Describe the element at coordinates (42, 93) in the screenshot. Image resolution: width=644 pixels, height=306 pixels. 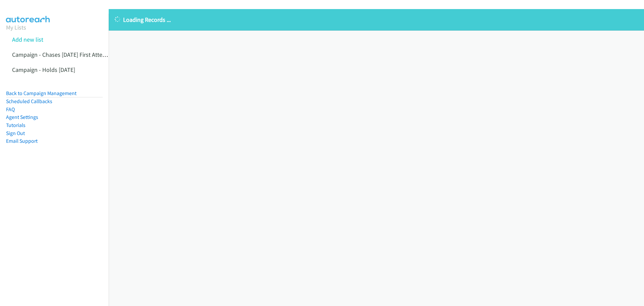
I see `a: Back to Campaign Management` at that location.